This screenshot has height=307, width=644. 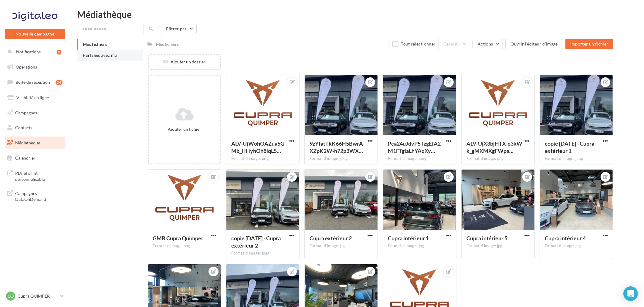 I want to click on a: Visibilité en ligne, so click(x=35, y=98).